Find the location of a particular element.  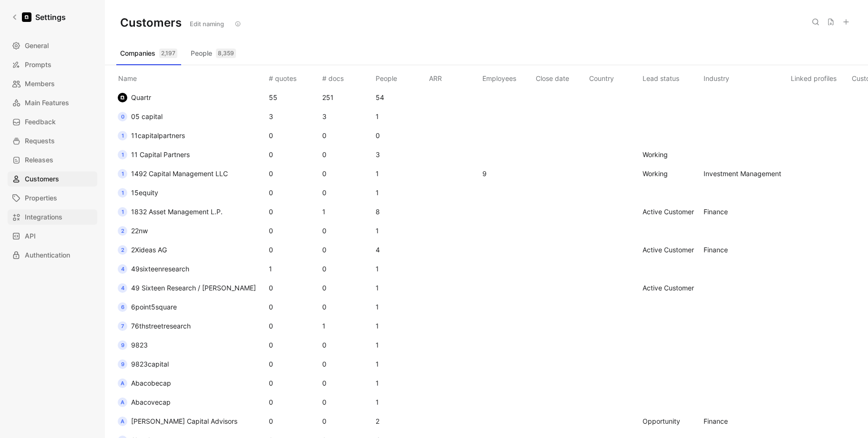

div: 4 is located at coordinates (122, 288).